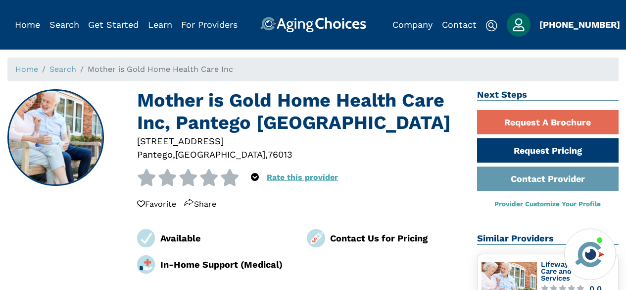 This screenshot has width=626, height=290. Describe the element at coordinates (155, 154) in the screenshot. I see `span: Pantego` at that location.